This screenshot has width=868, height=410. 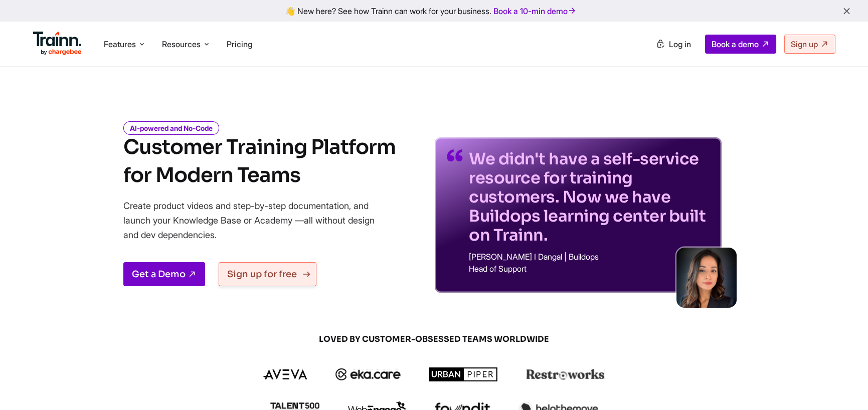 I want to click on img: ekacare logo, so click(x=368, y=374).